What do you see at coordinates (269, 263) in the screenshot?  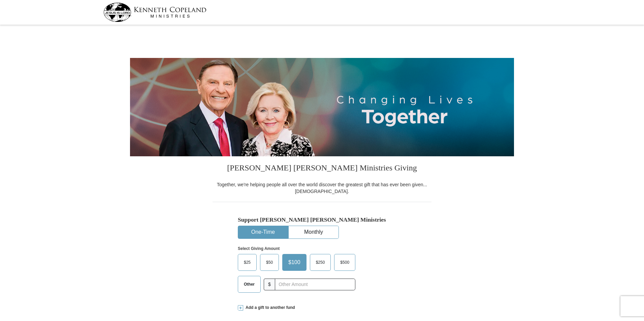 I see `span: $50` at bounding box center [269, 263].